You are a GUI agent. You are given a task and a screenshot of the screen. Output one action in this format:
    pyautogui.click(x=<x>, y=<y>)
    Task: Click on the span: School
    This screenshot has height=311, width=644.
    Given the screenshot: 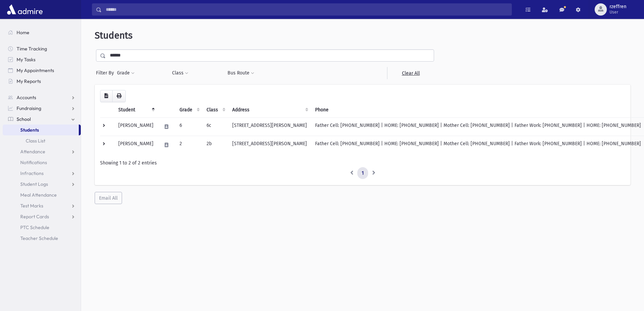 What is the action you would take?
    pyautogui.click(x=24, y=119)
    